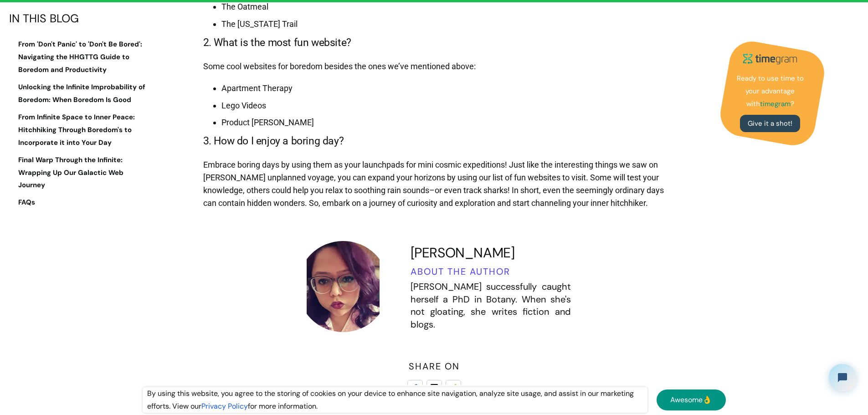 This screenshot has height=415, width=868. What do you see at coordinates (453, 388) in the screenshot?
I see `img: sharethis-white sharing button` at bounding box center [453, 388].